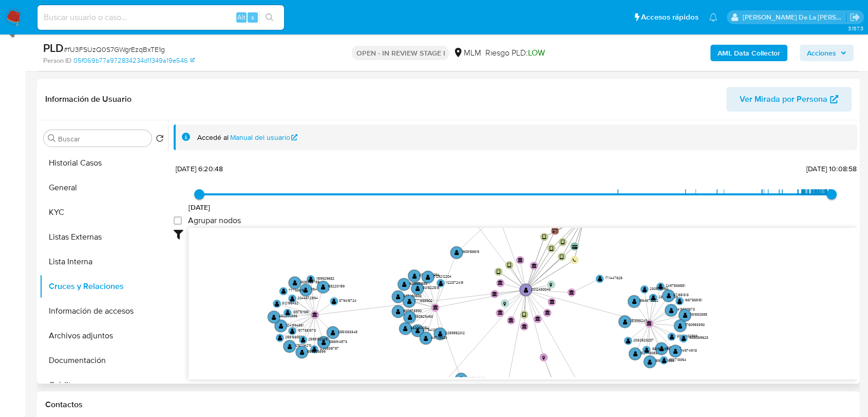  What do you see at coordinates (160, 140) in the screenshot?
I see `button: Volver al orden por defecto` at bounding box center [160, 140].